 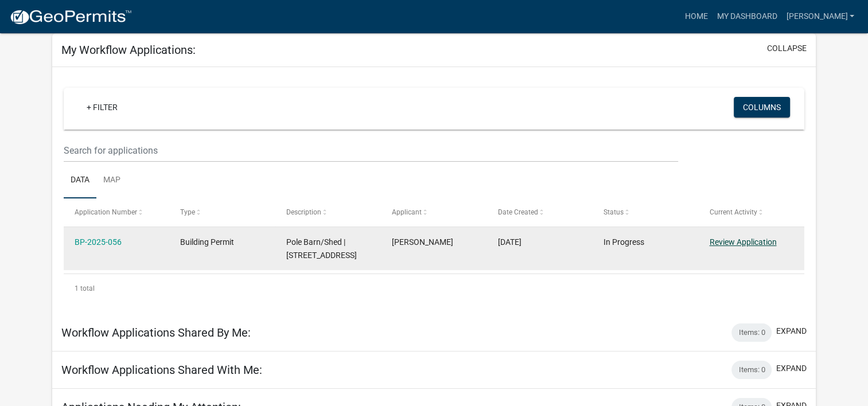 I want to click on a: Map, so click(x=112, y=181).